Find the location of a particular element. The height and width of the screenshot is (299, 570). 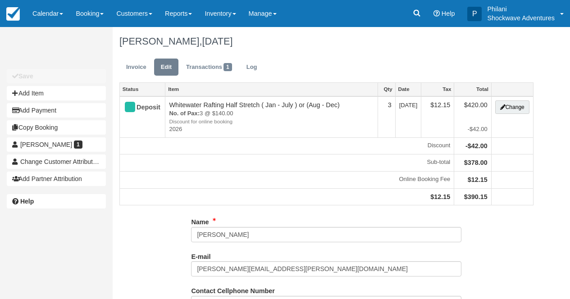

i: Help is located at coordinates (437, 14).